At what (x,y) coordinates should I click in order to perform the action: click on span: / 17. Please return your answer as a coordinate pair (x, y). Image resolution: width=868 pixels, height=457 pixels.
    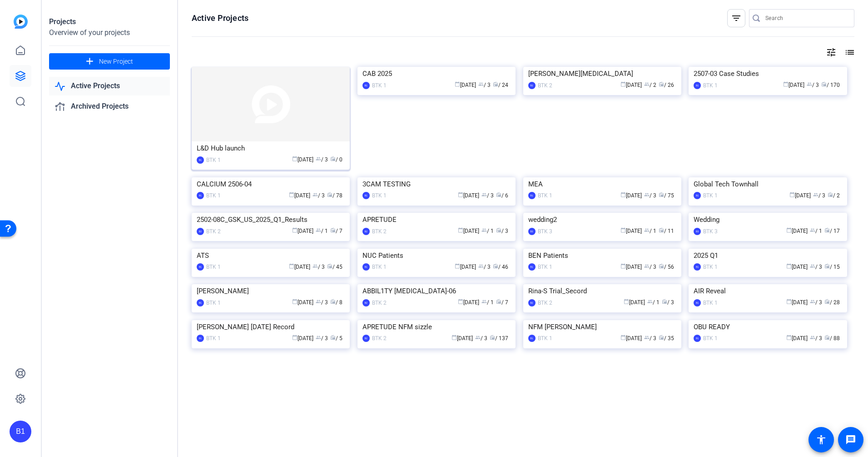
    Looking at the image, I should click on (832, 231).